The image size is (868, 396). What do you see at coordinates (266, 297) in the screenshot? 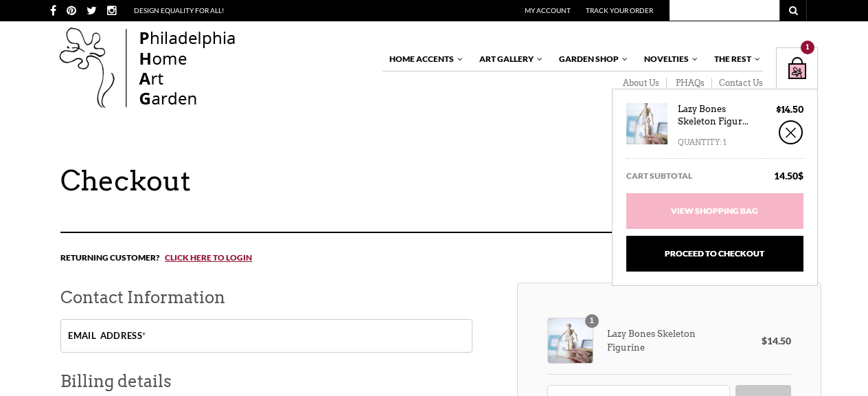
I see `h3: Contact Information` at bounding box center [266, 297].